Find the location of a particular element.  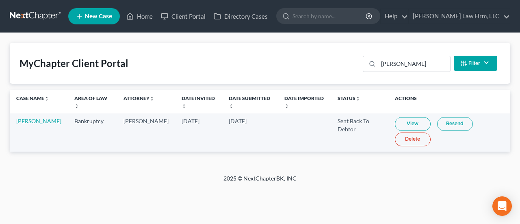

a: Statusunfold_more is located at coordinates (349, 98).